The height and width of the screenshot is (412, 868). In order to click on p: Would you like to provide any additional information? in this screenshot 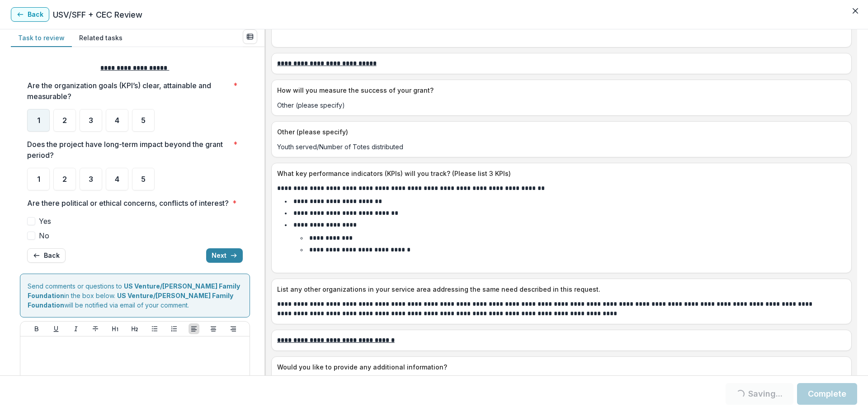, I will do `click(560, 367)`.